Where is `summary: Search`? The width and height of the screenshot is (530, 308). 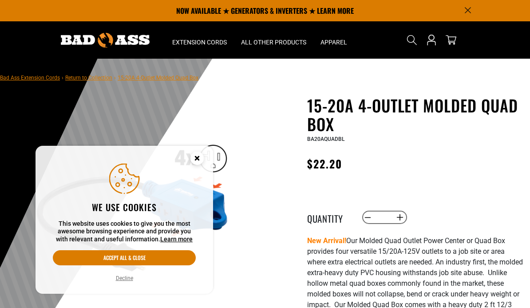 summary: Search is located at coordinates (412, 40).